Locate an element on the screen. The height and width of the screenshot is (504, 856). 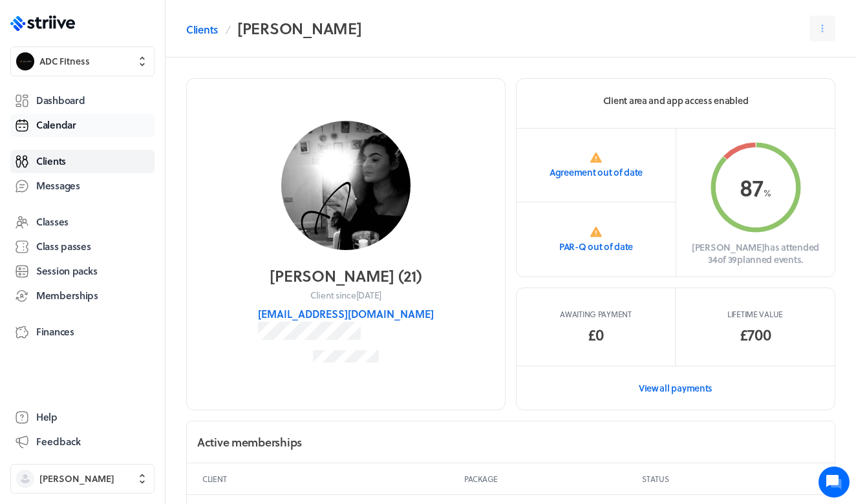
a: Calendar is located at coordinates (82, 126).